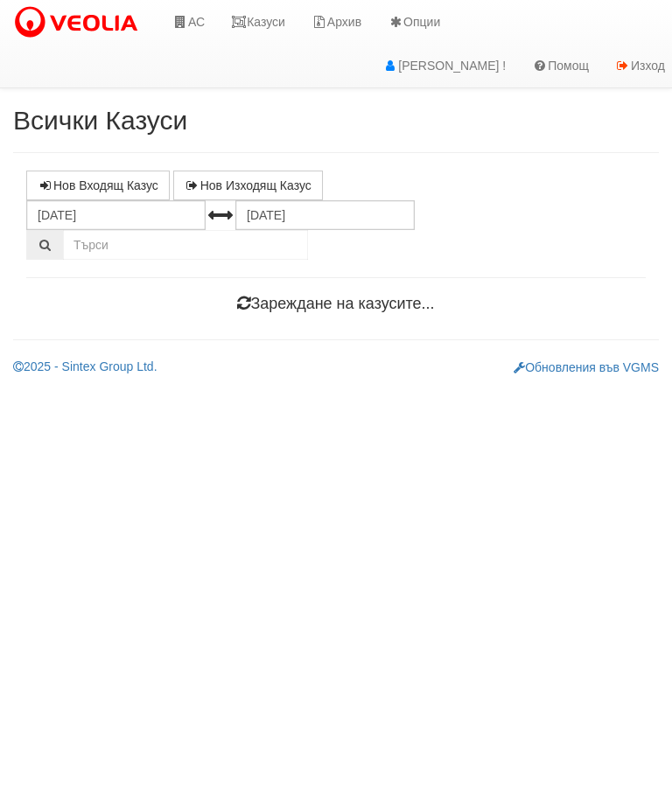 The height and width of the screenshot is (795, 672). What do you see at coordinates (248, 185) in the screenshot?
I see `a: Нов Изходящ Казус` at bounding box center [248, 185].